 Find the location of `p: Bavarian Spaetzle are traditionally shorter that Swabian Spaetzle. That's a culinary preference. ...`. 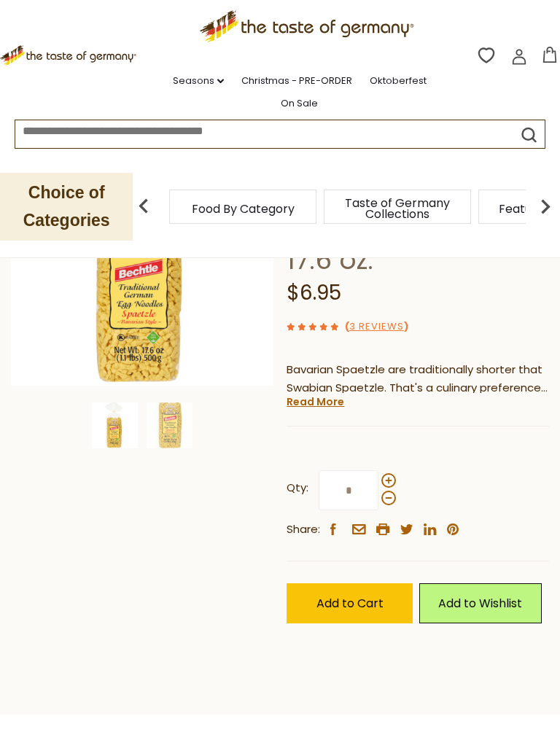

p: Bavarian Spaetzle are traditionally shorter that Swabian Spaetzle. That's a culinary preference. ... is located at coordinates (418, 379).